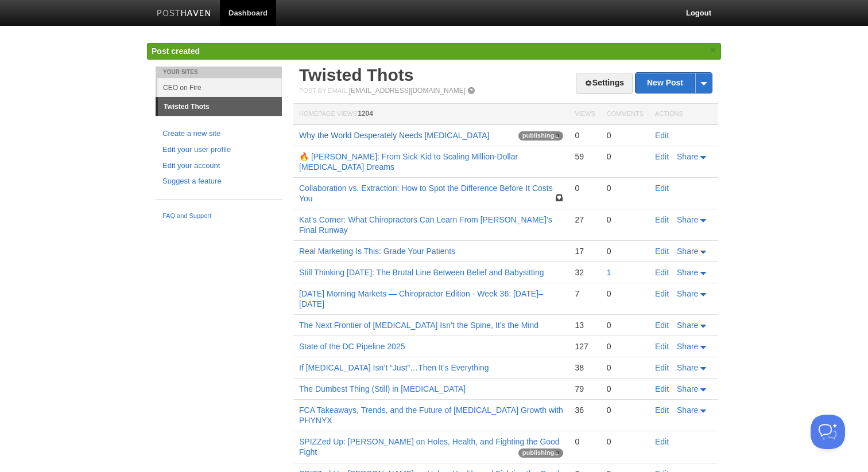 The image size is (868, 472). Describe the element at coordinates (219, 150) in the screenshot. I see `a: Edit your user profile` at that location.